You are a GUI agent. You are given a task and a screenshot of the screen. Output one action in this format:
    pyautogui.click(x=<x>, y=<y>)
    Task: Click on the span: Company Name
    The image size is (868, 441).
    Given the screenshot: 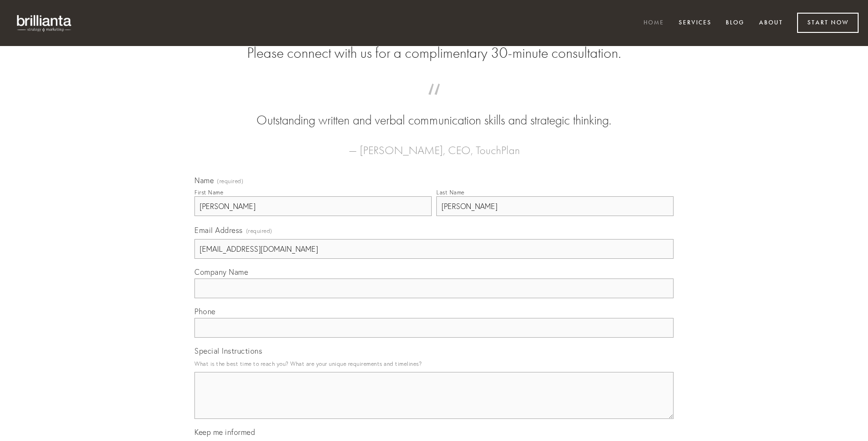 What is the action you would take?
    pyautogui.click(x=221, y=272)
    